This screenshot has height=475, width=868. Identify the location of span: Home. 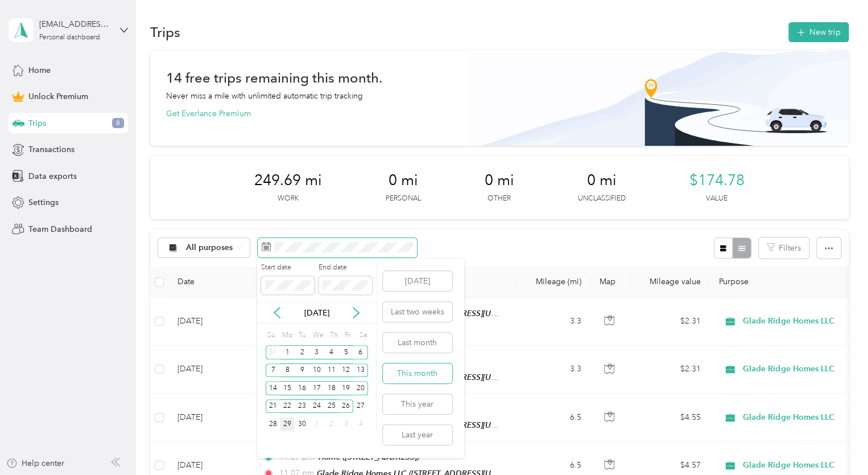
(39, 70).